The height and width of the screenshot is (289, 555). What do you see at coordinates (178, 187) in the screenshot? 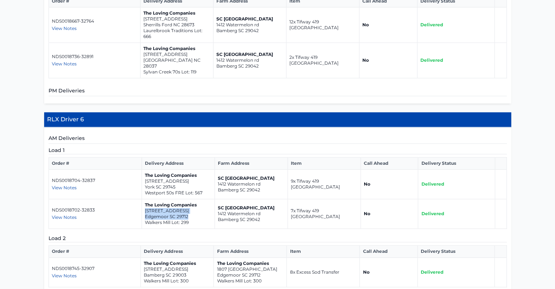
I see `p: York SC 29745` at bounding box center [178, 187].